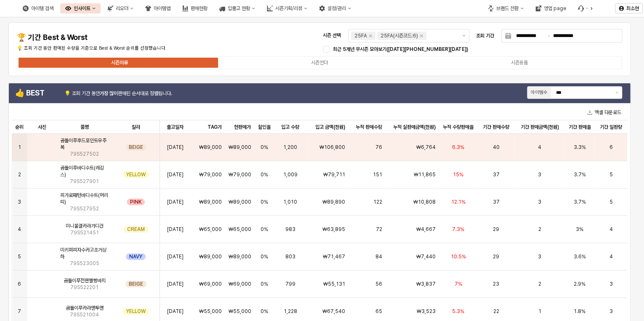  Describe the element at coordinates (290, 202) in the screenshot. I see `span: 1,010` at that location.